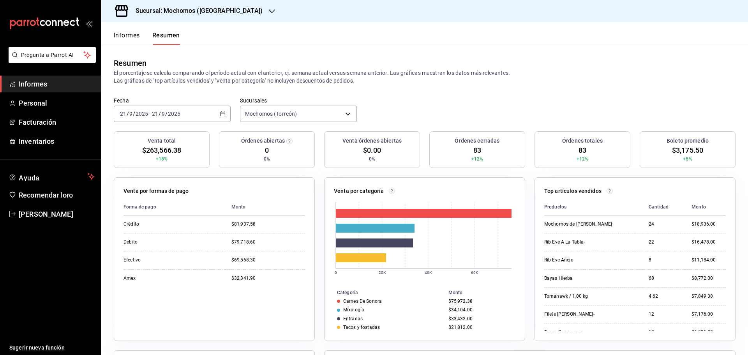  Describe the element at coordinates (564, 332) in the screenshot. I see `font: Tacos Sonorenses` at that location.